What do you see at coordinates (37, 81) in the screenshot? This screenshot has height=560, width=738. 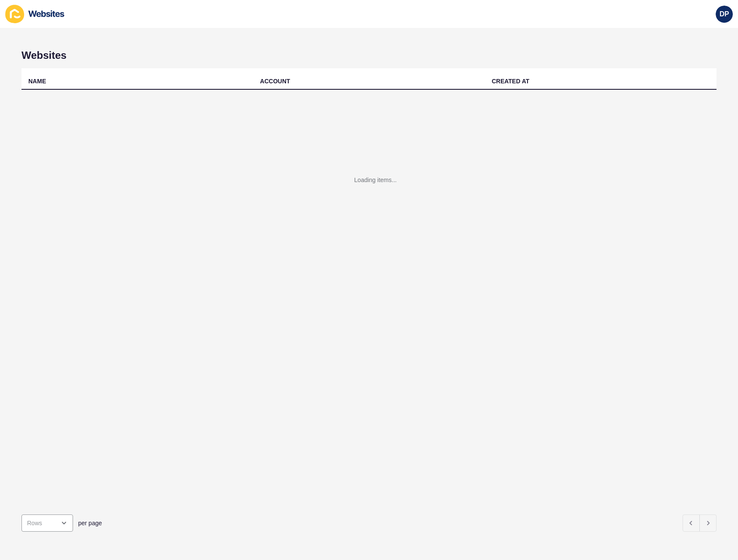 I see `div: NAME` at bounding box center [37, 81].